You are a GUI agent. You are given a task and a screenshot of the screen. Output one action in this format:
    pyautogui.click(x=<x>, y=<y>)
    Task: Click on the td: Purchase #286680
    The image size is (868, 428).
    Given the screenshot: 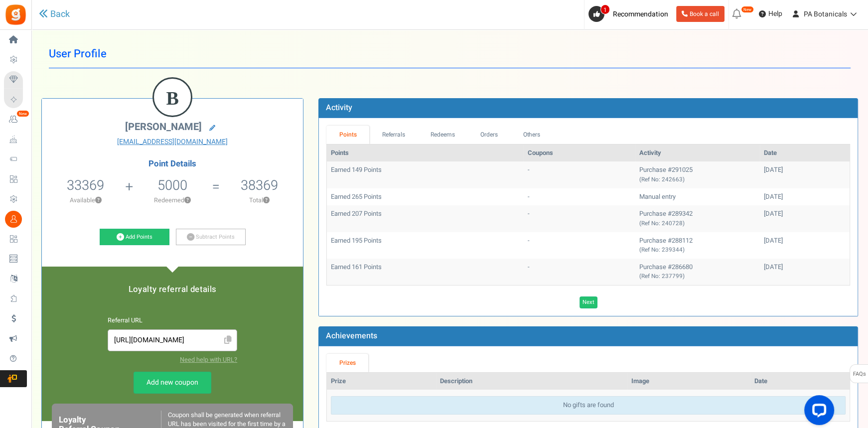 What is the action you would take?
    pyautogui.click(x=698, y=271)
    